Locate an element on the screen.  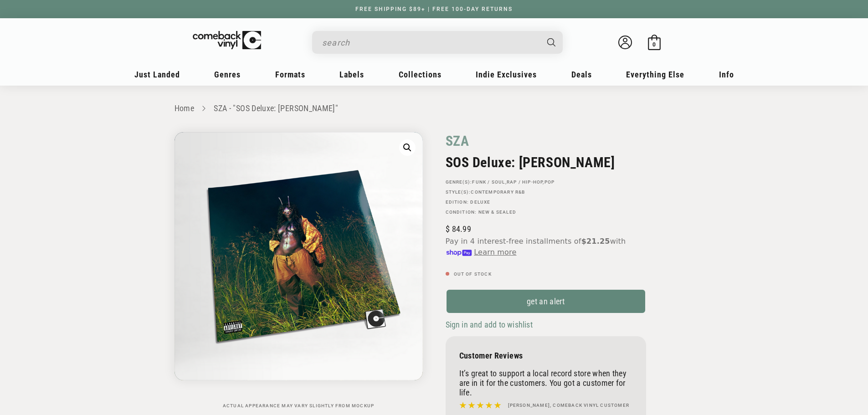
span: 0 is located at coordinates (654, 44).